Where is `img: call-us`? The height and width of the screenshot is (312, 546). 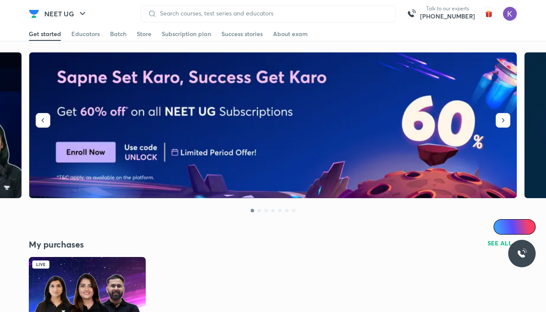
img: call-us is located at coordinates (412, 14).